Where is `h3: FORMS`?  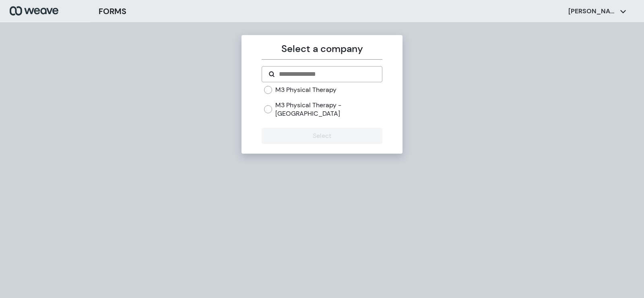
h3: FORMS is located at coordinates (112, 11).